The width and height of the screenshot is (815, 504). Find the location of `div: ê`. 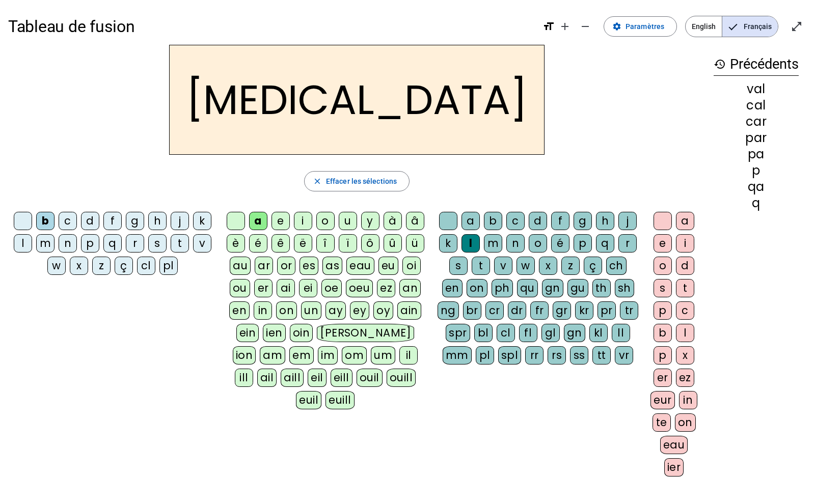

div: ê is located at coordinates (281, 244).